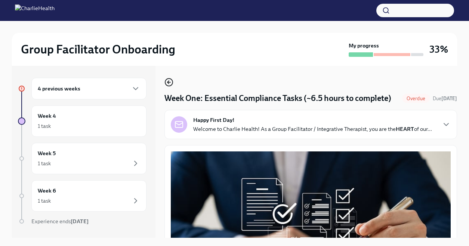  What do you see at coordinates (47, 116) in the screenshot?
I see `h6: Week 4` at bounding box center [47, 116].